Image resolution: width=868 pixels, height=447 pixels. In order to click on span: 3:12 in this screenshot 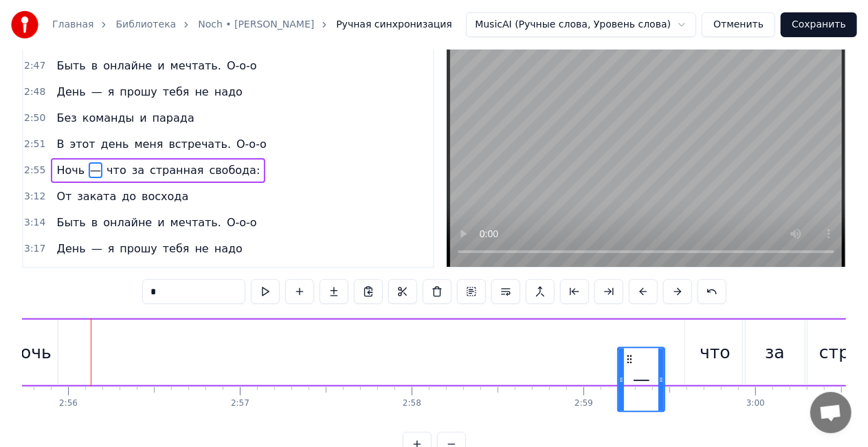, I will do `click(34, 196)`.